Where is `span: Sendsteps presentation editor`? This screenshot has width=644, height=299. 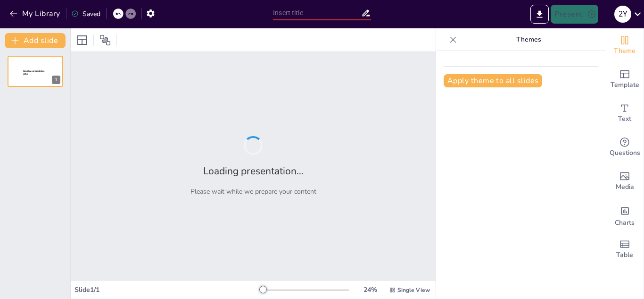
span: Sendsteps presentation editor is located at coordinates (33, 72).